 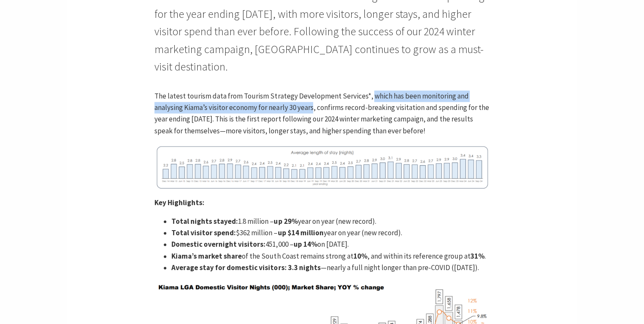 I want to click on strong: Key Highlights:, so click(x=179, y=202).